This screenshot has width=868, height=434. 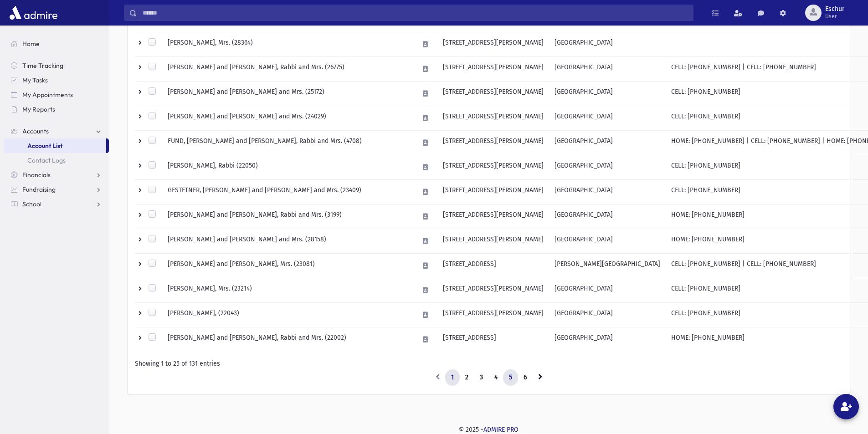 What do you see at coordinates (481, 378) in the screenshot?
I see `a: 3` at bounding box center [481, 378].